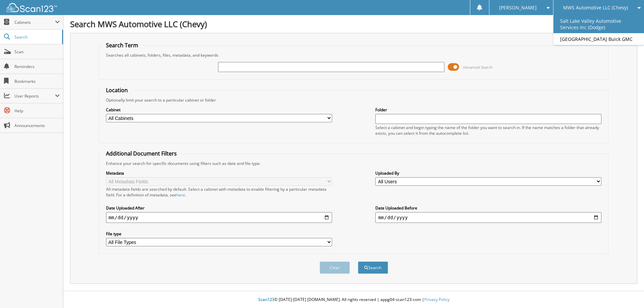 The image size is (644, 308). What do you see at coordinates (32, 7) in the screenshot?
I see `img: scan123-logo-white.svg` at bounding box center [32, 7].